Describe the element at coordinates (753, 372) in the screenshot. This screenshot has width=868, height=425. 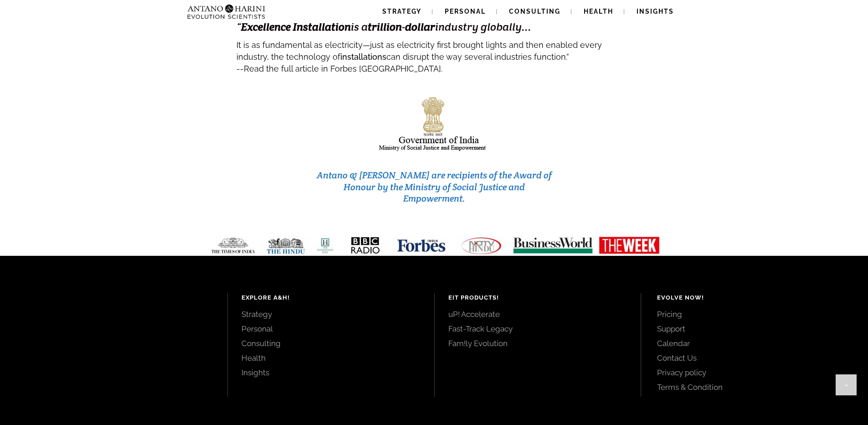
I see `a: Privacy policy` at that location.